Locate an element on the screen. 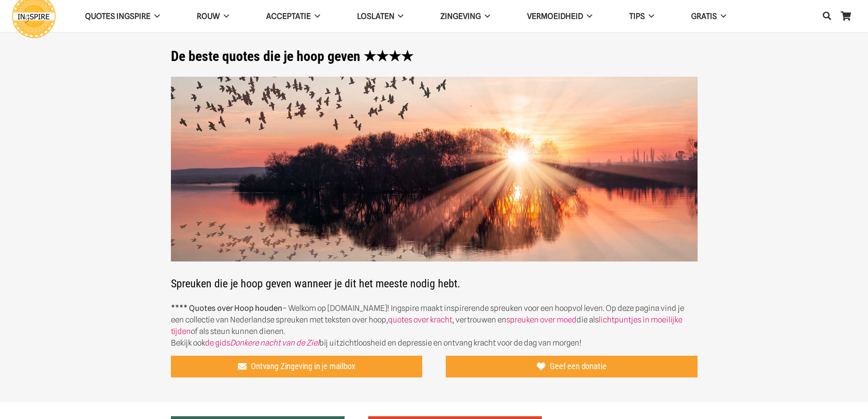  a: Zoeken is located at coordinates (827, 16).